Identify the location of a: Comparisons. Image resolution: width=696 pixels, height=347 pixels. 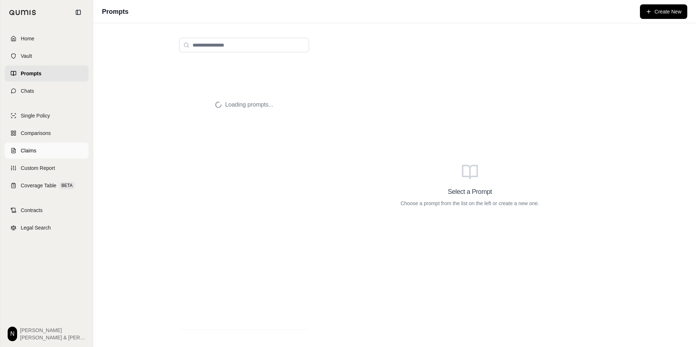
(47, 133).